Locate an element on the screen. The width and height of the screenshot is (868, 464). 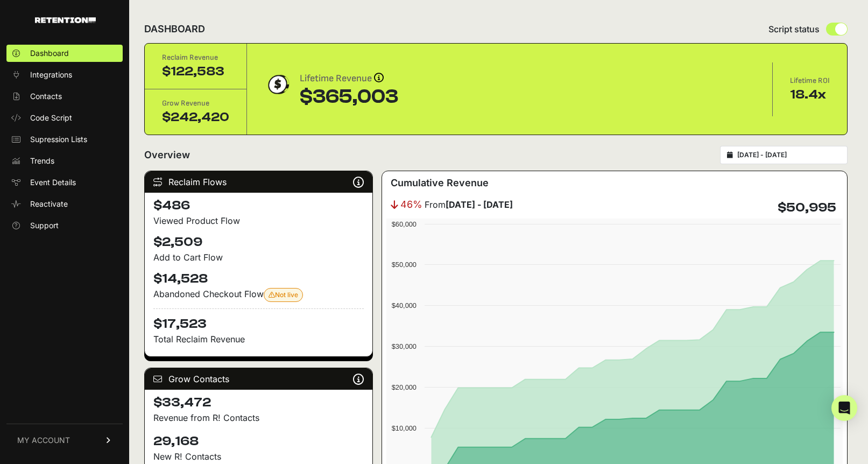
a: MY ACCOUNT is located at coordinates (65, 440).